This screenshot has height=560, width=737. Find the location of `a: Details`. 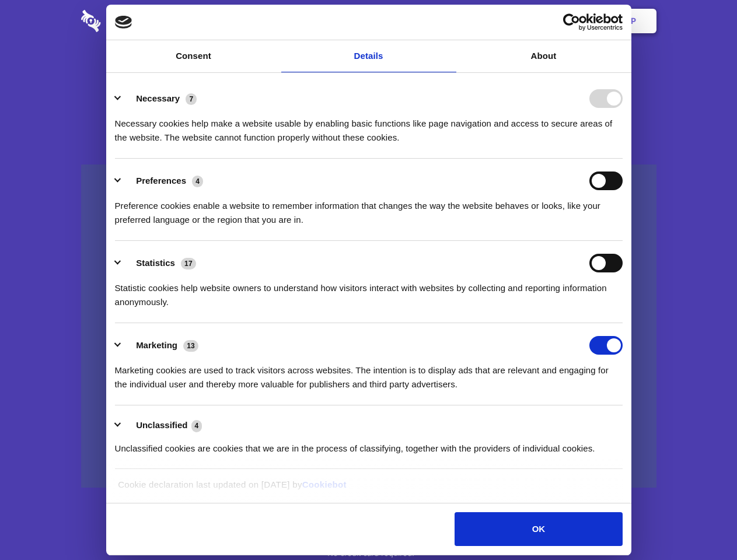

a: Details is located at coordinates (369, 56).